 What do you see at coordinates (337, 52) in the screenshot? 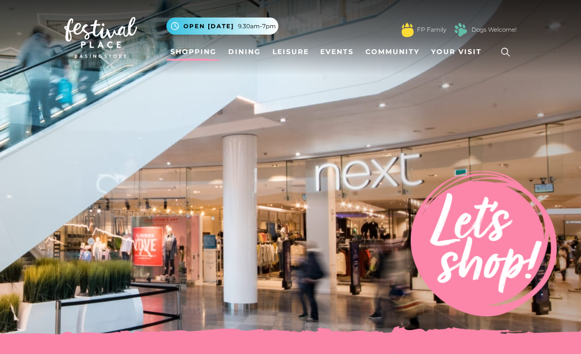
I see `a: Events` at bounding box center [337, 52].